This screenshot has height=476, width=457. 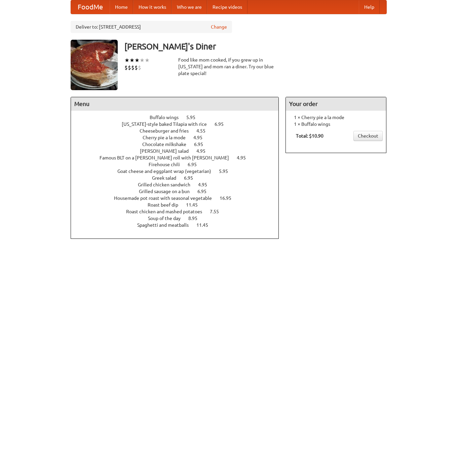 I want to click on a: Recipe videos, so click(x=227, y=7).